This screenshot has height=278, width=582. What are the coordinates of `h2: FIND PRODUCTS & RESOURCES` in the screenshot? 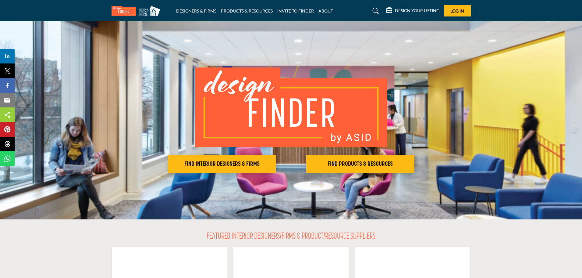 It's located at (360, 164).